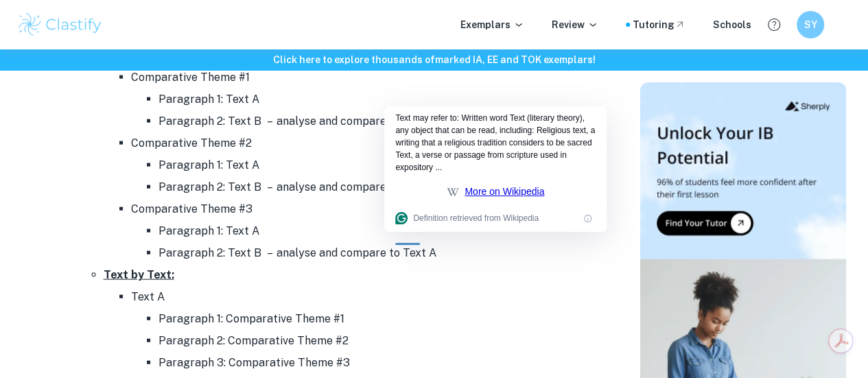  I want to click on a: Tutoring, so click(658, 25).